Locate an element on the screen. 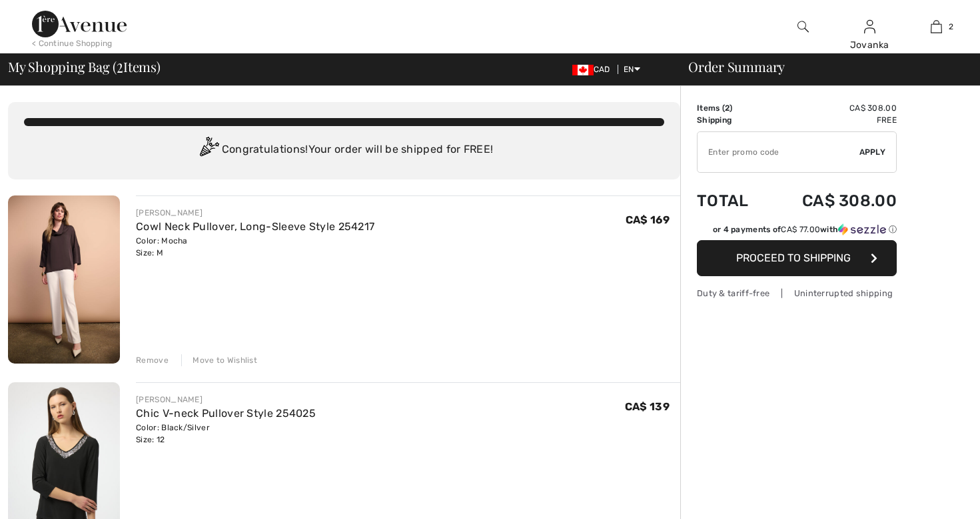 The width and height of the screenshot is (980, 519). span: CAD is located at coordinates (594, 70).